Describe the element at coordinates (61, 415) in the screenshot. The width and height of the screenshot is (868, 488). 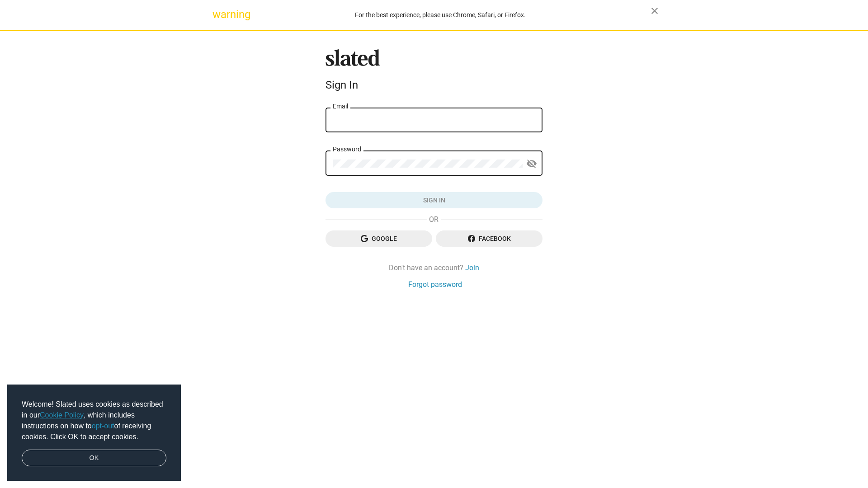
I see `a: Cookie Policy` at that location.